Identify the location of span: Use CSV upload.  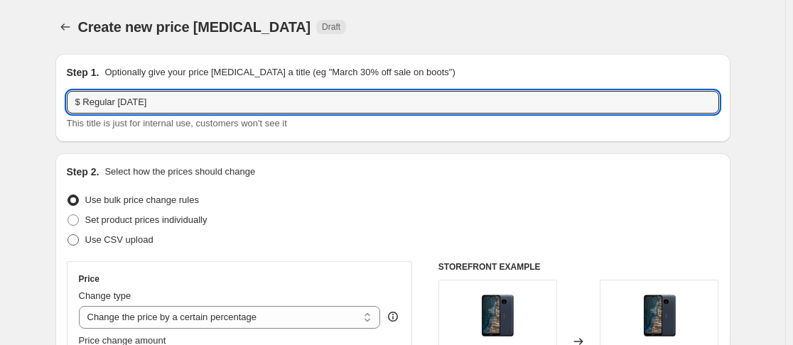
(119, 239).